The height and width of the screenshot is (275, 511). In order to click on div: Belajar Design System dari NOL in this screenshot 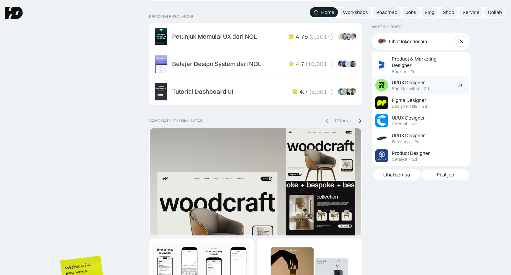, I will do `click(217, 64)`.